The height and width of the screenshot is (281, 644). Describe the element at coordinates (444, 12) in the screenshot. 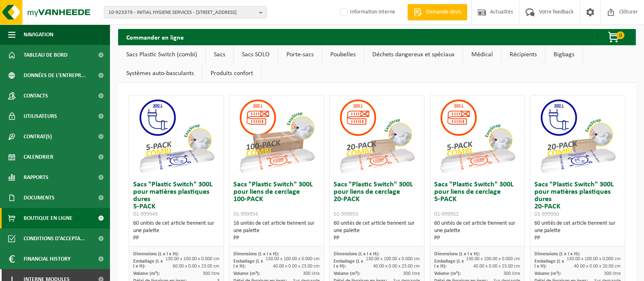

I see `span: Demande devis` at that location.